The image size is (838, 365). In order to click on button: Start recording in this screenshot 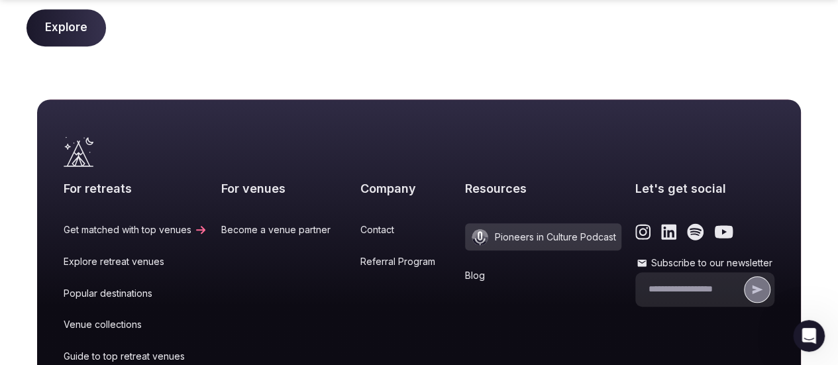, I will do `click(89, 258)`.